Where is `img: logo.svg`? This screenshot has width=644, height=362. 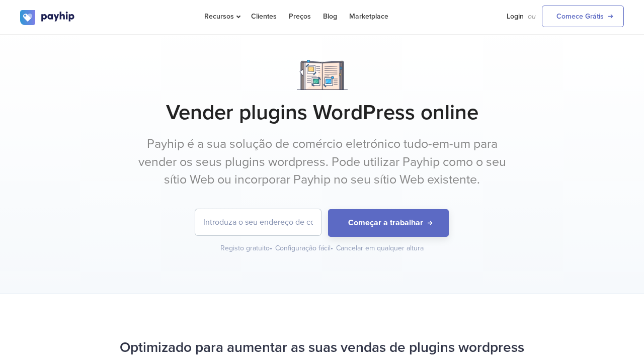
img: logo.svg is located at coordinates (48, 17).